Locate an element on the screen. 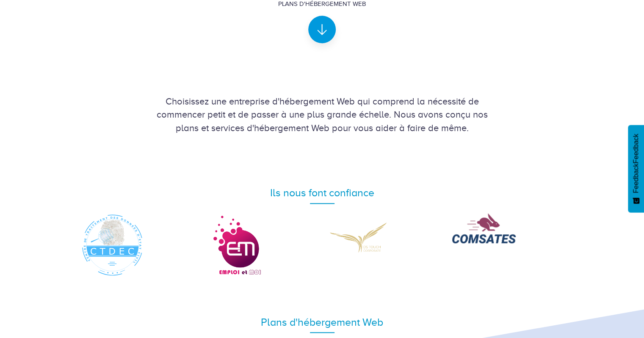 The height and width of the screenshot is (338, 644). img: DS Corporate is located at coordinates (360, 237).